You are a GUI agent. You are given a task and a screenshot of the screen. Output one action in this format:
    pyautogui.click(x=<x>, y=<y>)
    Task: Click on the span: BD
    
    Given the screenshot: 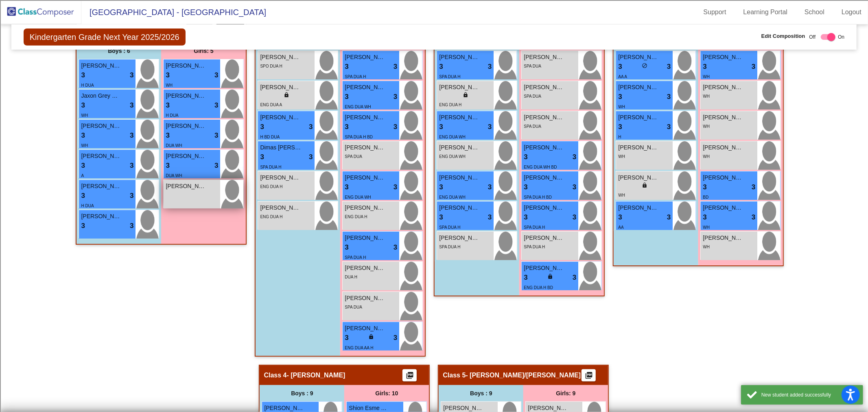 What is the action you would take?
    pyautogui.click(x=705, y=197)
    